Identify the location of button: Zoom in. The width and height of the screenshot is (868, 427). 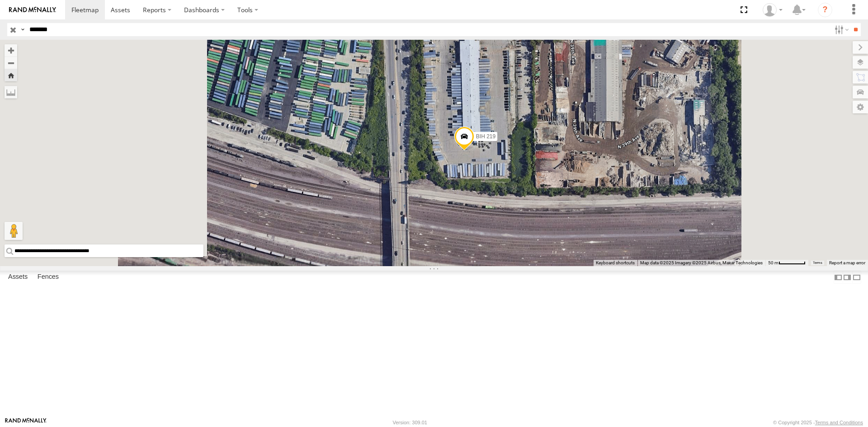
(11, 50).